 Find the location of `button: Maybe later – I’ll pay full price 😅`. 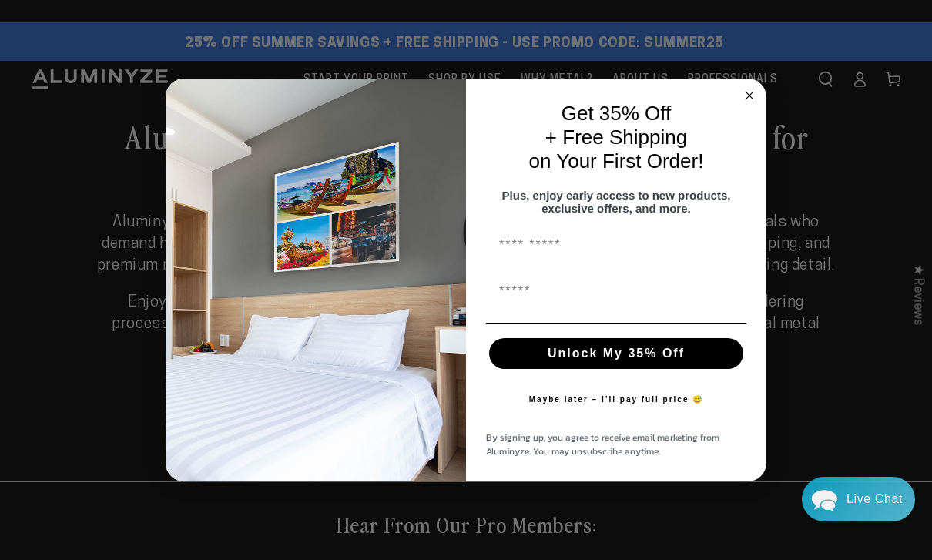

button: Maybe later – I’ll pay full price 😅 is located at coordinates (616, 399).